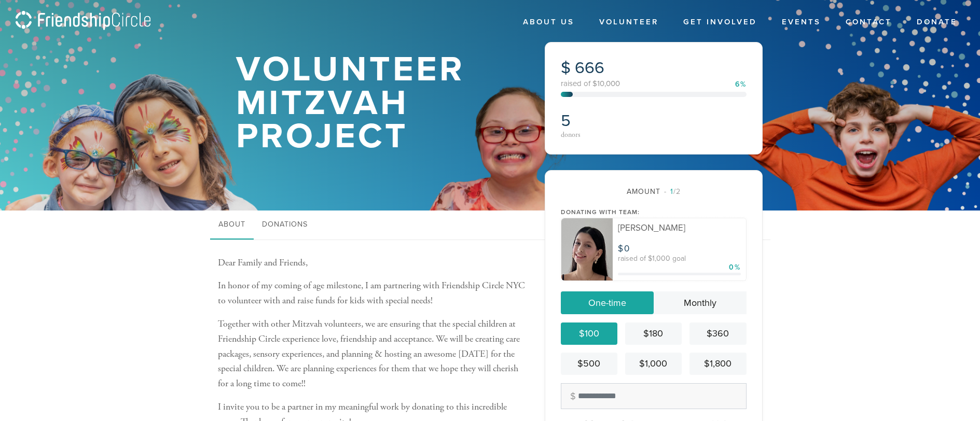 The image size is (980, 421). I want to click on img: logo_fc.png, so click(83, 20).